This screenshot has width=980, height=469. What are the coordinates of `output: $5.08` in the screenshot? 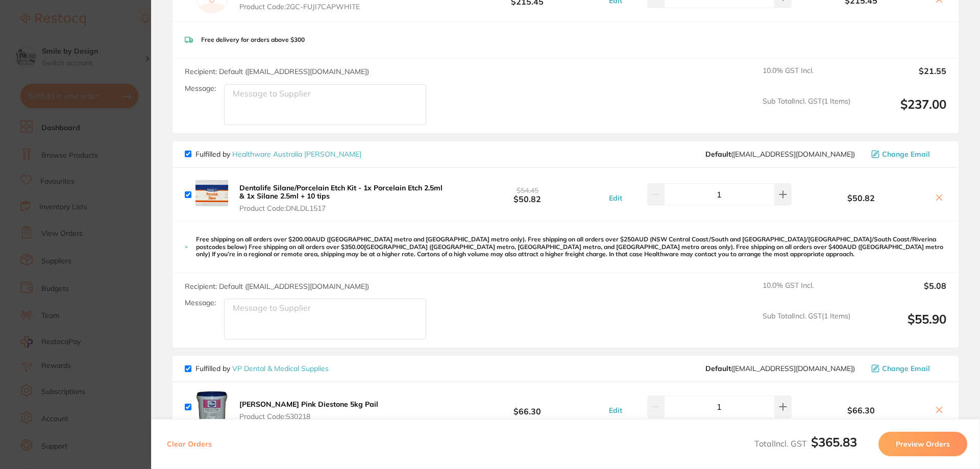 It's located at (903, 293).